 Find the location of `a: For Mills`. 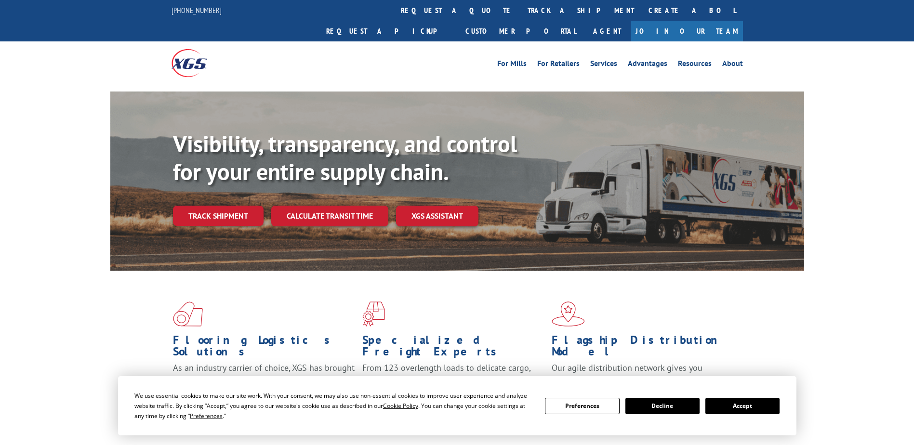

a: For Mills is located at coordinates (512, 65).